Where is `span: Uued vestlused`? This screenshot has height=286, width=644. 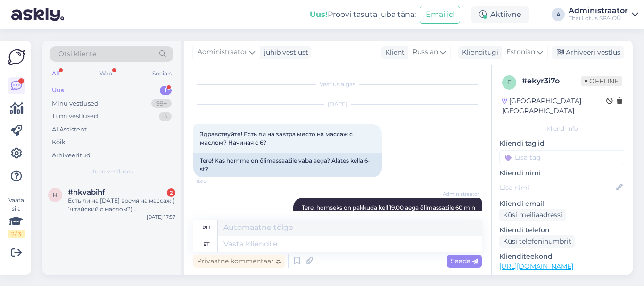
span: Uued vestlused is located at coordinates (111, 171).